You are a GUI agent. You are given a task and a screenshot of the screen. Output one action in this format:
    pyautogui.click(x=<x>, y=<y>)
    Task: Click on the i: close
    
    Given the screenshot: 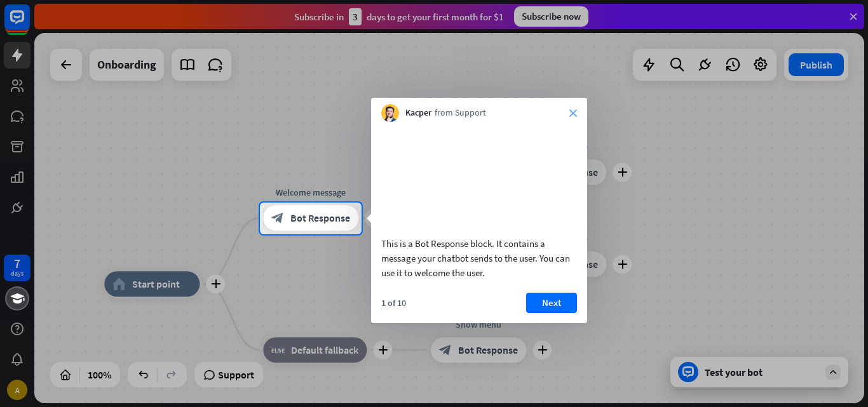 What is the action you would take?
    pyautogui.click(x=573, y=113)
    